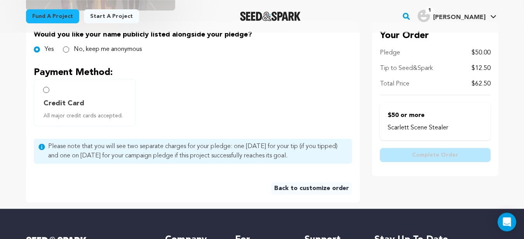 Image resolution: width=524 pixels, height=239 pixels. What do you see at coordinates (271, 16) in the screenshot?
I see `img: Seed&Spark Logo Dark Mode` at bounding box center [271, 16].